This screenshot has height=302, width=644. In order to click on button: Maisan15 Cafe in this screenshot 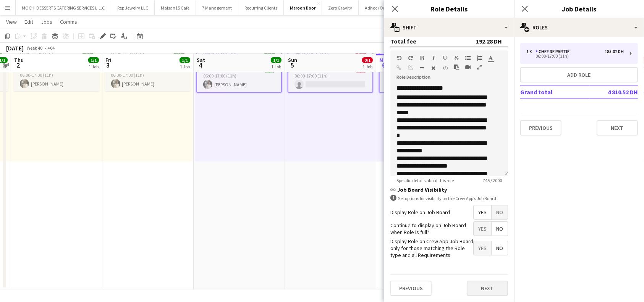, I will do `click(175, 8)`.